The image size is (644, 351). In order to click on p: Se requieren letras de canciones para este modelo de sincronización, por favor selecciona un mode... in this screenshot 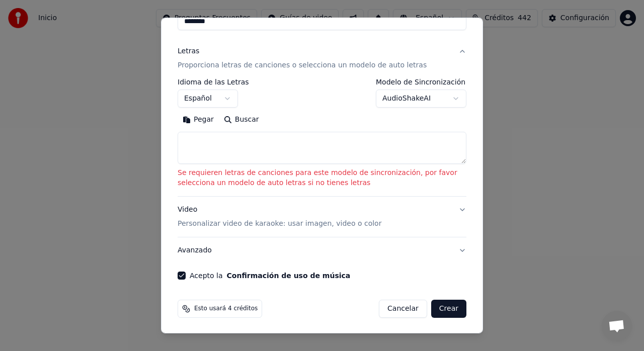, I will do `click(322, 178)`.